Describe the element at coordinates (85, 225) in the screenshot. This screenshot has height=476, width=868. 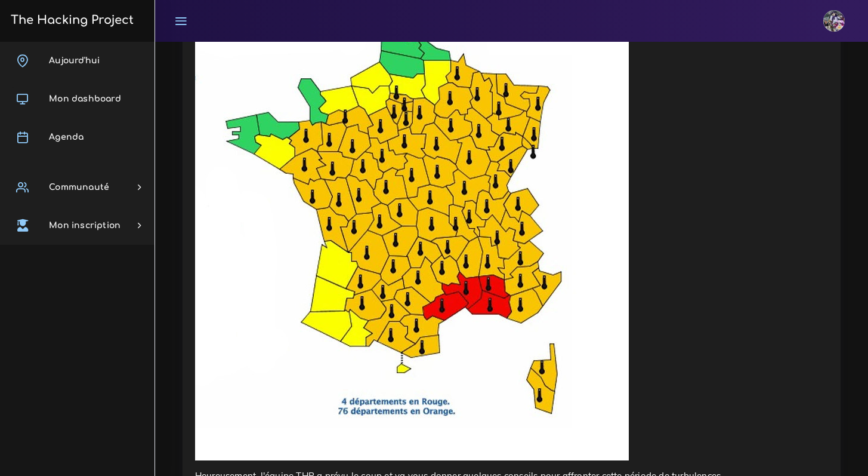
I see `span: Mon inscription` at that location.